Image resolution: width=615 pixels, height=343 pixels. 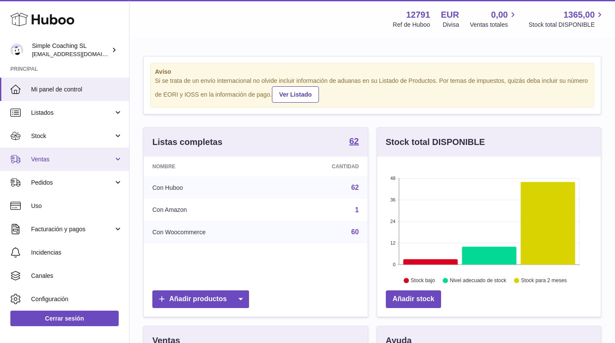 I want to click on span: Ventas totales, so click(x=493, y=25).